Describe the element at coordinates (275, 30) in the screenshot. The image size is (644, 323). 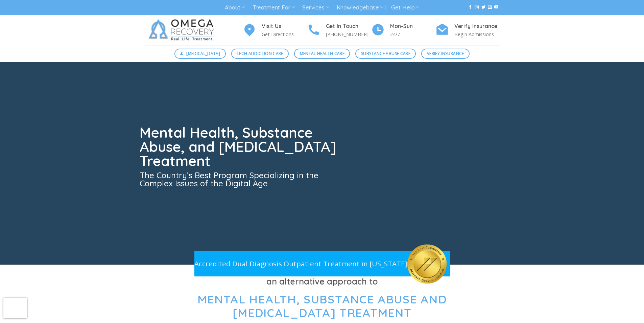
I see `a: Visit Us Get Directions` at that location.